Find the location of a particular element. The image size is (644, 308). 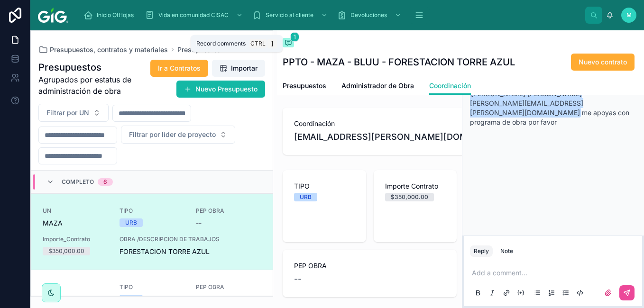

span: Importe Contrato is located at coordinates (415, 186).